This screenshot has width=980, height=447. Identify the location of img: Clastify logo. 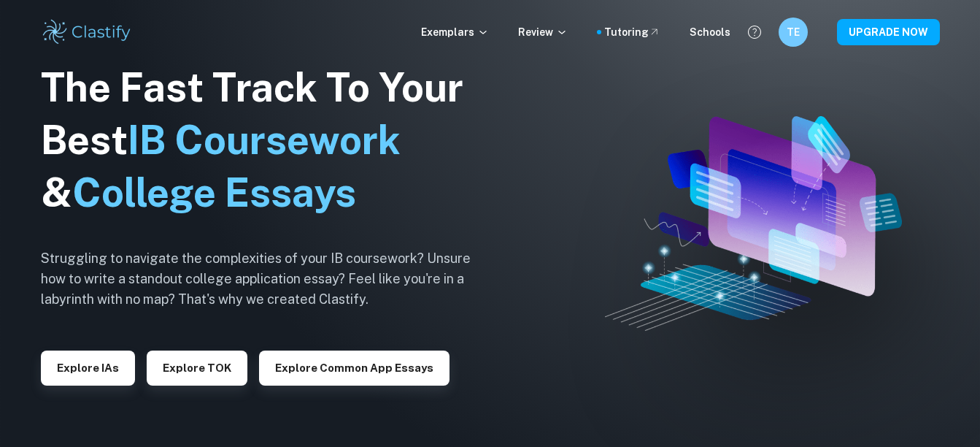
(87, 32).